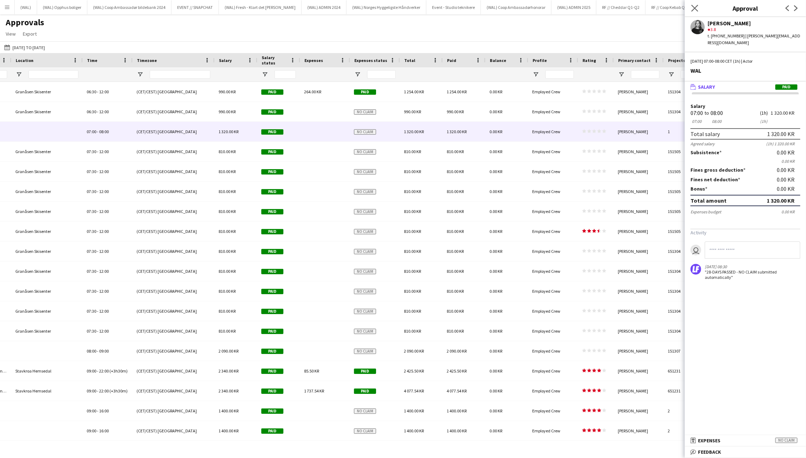 This screenshot has height=458, width=806. Describe the element at coordinates (371, 60) in the screenshot. I see `span: Expenses status` at that location.